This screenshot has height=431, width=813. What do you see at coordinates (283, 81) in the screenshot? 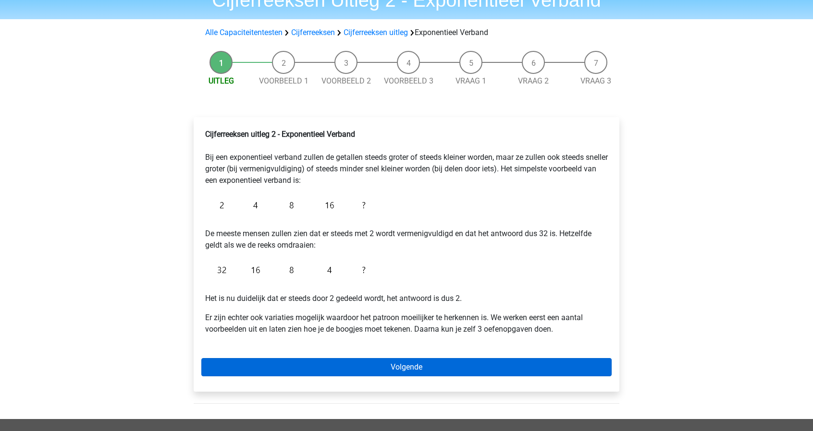
I see `a: Voorbeeld 1` at bounding box center [283, 81].